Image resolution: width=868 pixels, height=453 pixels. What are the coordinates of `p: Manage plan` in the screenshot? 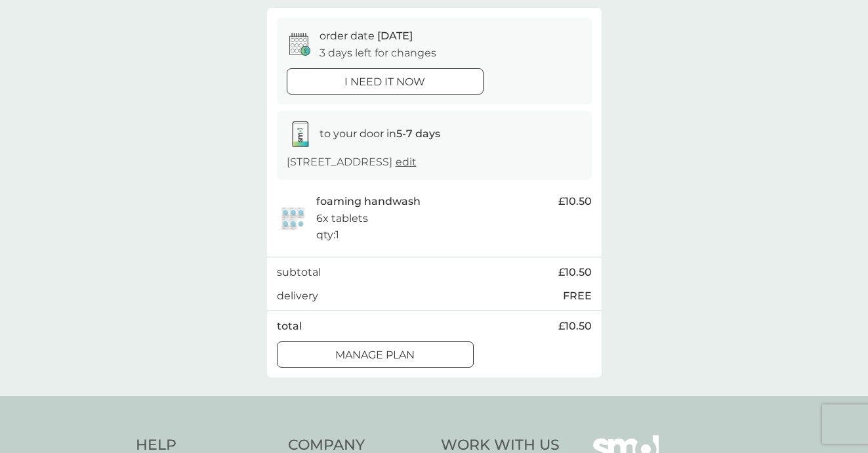 It's located at (375, 355).